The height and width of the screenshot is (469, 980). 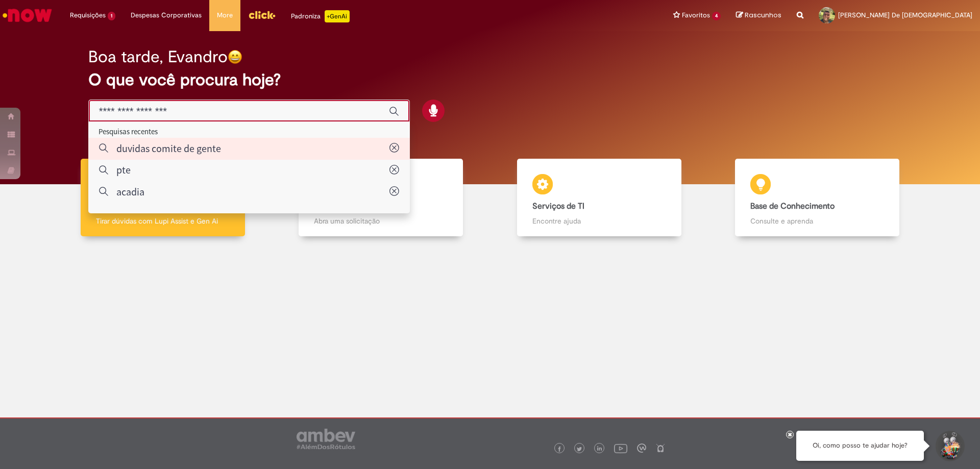 I want to click on h2: Boa tarde, Evandro, so click(x=158, y=57).